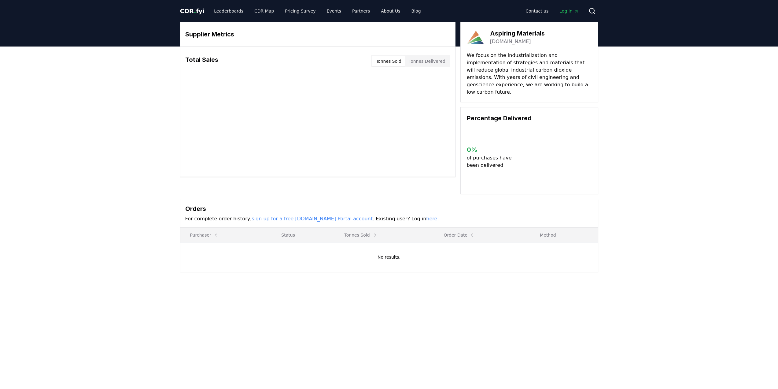 This screenshot has width=778, height=389. Describe the element at coordinates (564, 235) in the screenshot. I see `p: Method` at that location.